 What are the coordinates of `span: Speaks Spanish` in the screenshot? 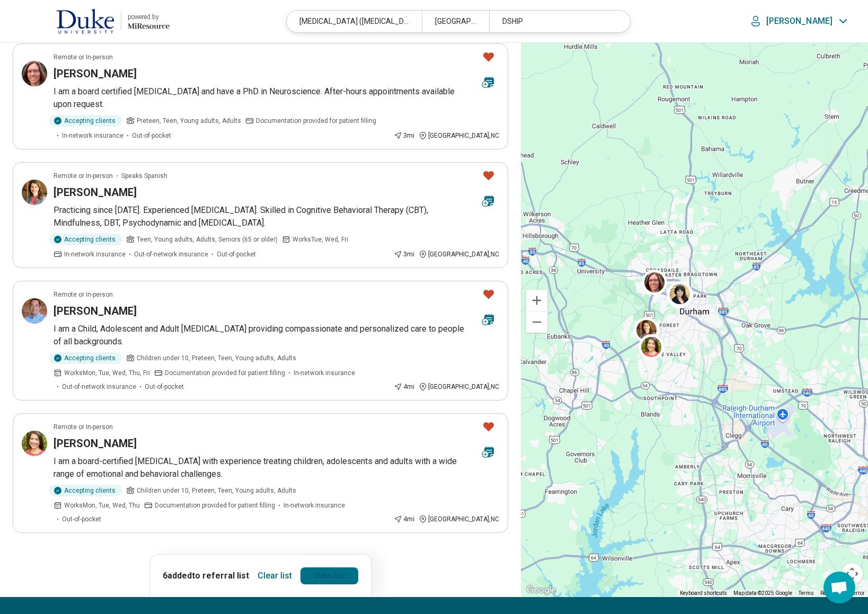 It's located at (144, 176).